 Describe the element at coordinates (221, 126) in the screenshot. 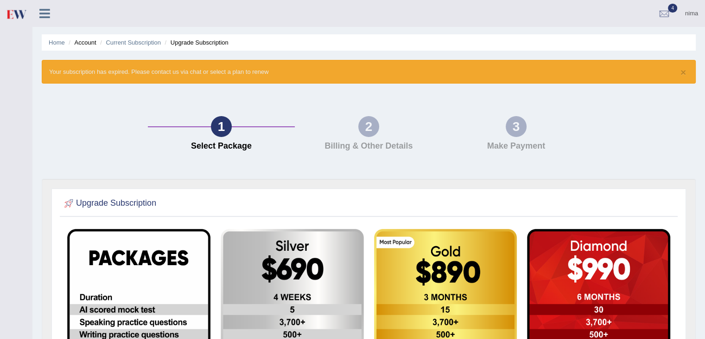

I see `div: 1` at that location.